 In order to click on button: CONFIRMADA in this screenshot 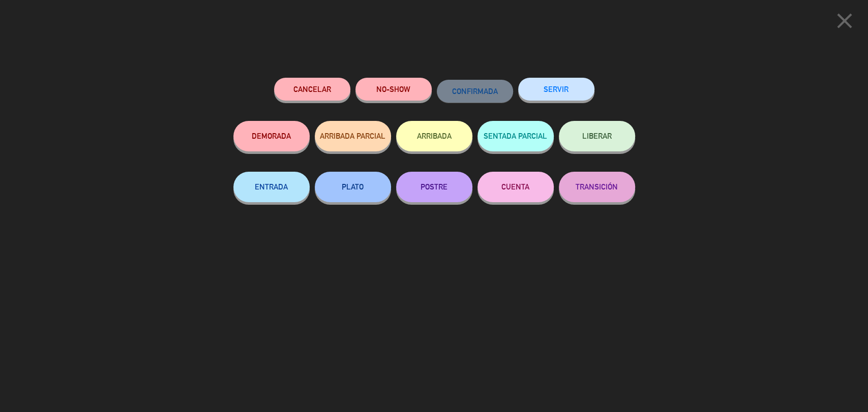, I will do `click(475, 91)`.